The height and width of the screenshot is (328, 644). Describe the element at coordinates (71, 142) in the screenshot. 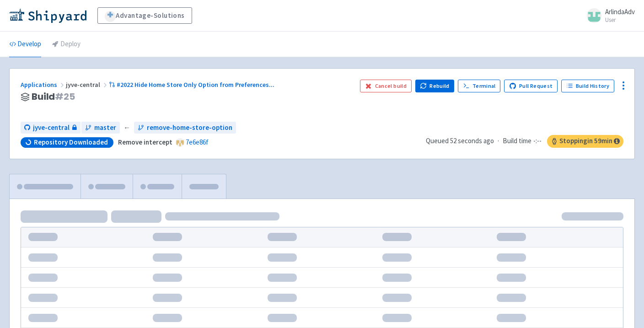

I see `span: Repository Downloaded` at that location.